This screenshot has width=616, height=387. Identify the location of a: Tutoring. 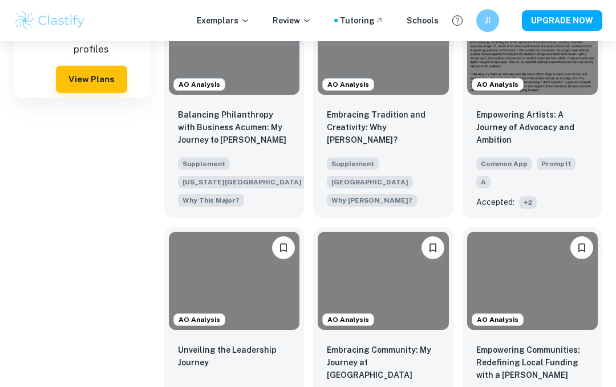
(362, 21).